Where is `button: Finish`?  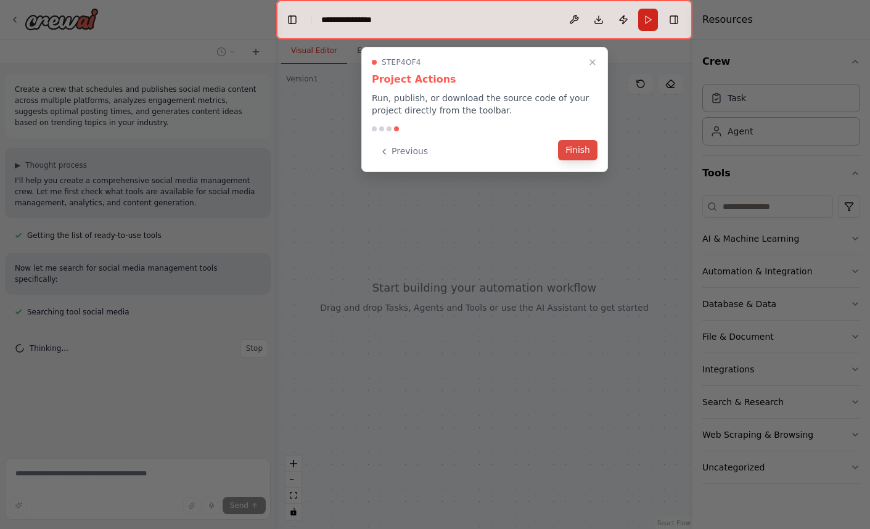
button: Finish is located at coordinates (577, 150).